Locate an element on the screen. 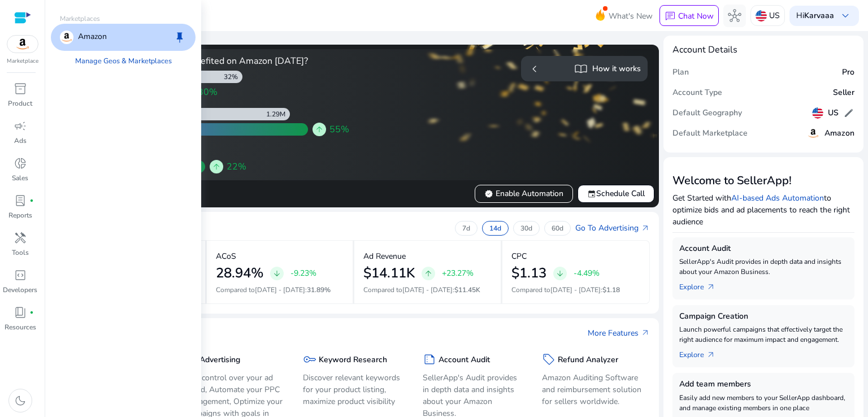  h2: $1.13 is located at coordinates (529, 273).